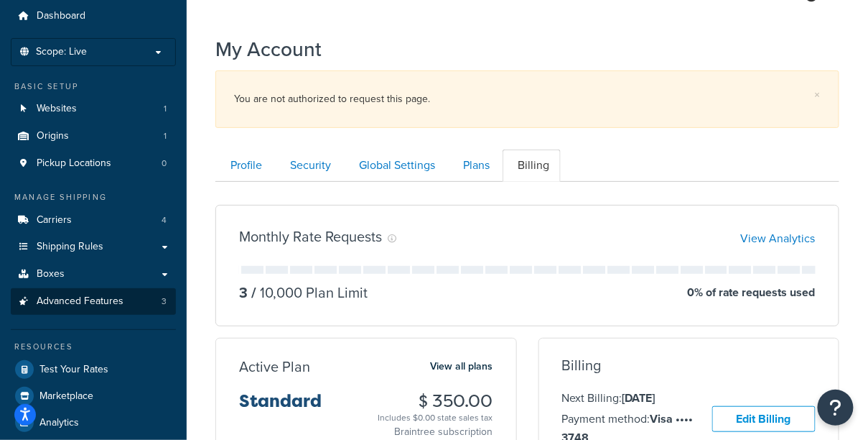 This screenshot has width=868, height=440. What do you see at coordinates (59, 422) in the screenshot?
I see `span: Analytics` at bounding box center [59, 422].